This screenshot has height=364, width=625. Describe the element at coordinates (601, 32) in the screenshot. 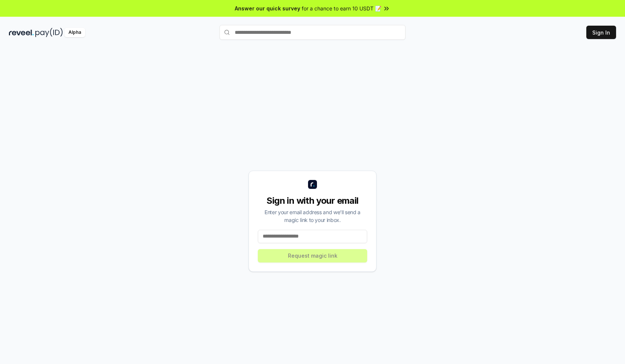

I see `button: Sign In` at that location.